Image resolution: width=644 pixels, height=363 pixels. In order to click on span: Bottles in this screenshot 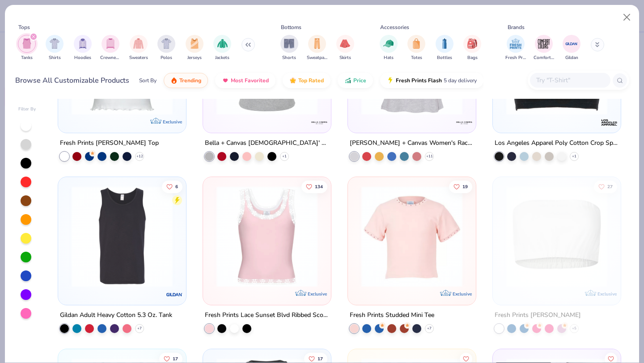, I will do `click(445, 58)`.